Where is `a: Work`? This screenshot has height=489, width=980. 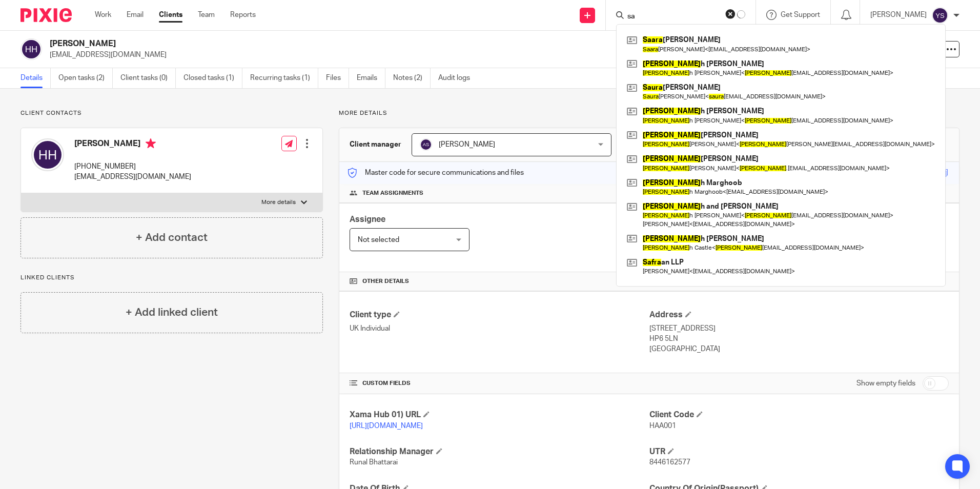
a: Work is located at coordinates (103, 15).